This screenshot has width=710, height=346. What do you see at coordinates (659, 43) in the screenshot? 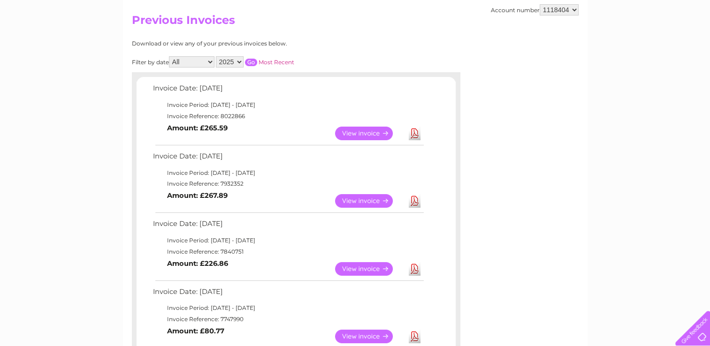
I see `a: Contact` at bounding box center [659, 43].